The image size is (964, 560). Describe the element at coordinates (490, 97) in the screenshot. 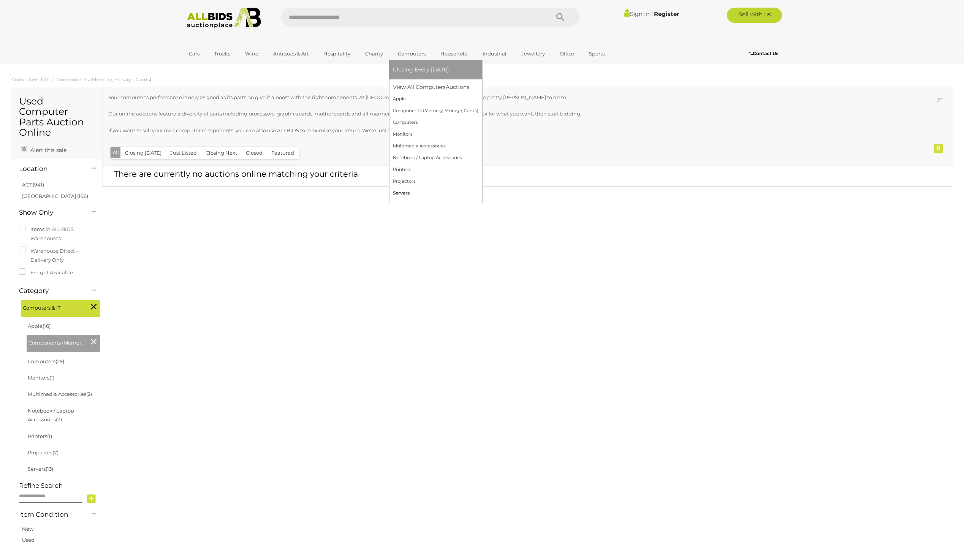

I see `p: Your computer's performance is only as good as its parts, so give it a boost with the right compo...` at that location.